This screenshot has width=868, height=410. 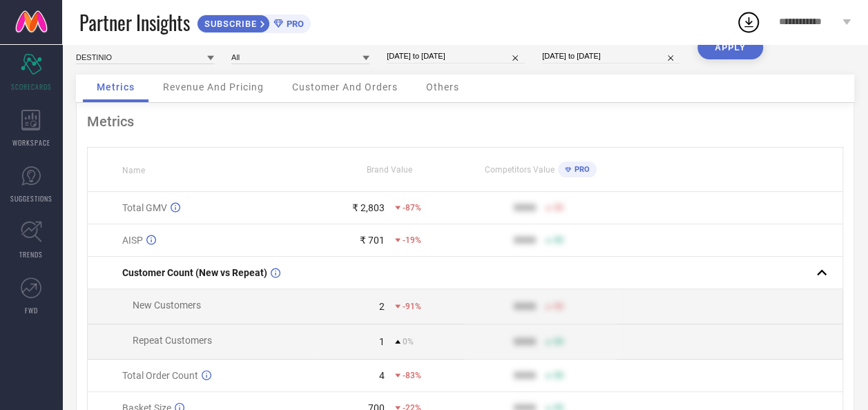 I want to click on span: Name, so click(x=133, y=170).